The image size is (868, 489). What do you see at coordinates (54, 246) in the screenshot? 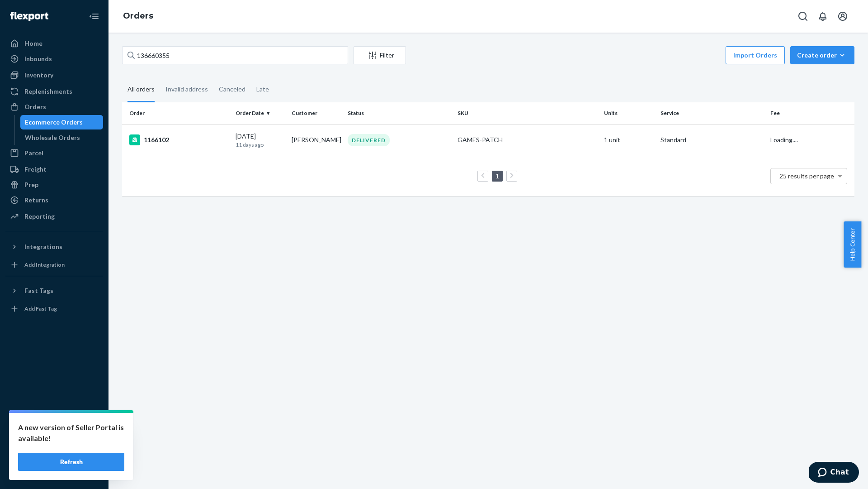
I see `button: Integrations` at bounding box center [54, 246].